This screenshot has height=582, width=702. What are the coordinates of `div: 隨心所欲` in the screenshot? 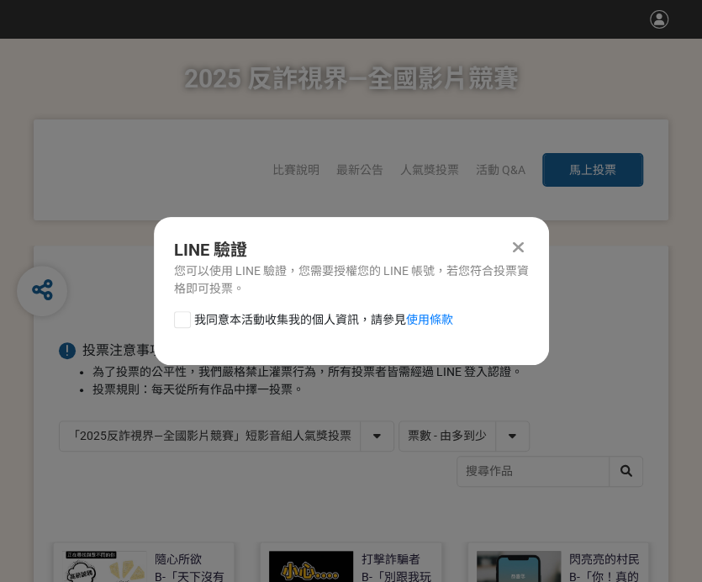 It's located at (178, 559).